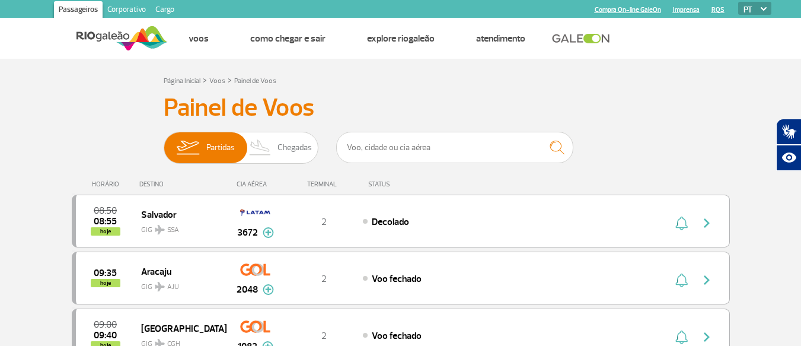 Image resolution: width=801 pixels, height=346 pixels. What do you see at coordinates (105, 210) in the screenshot?
I see `span: 2025-08-28 08:50:00` at bounding box center [105, 210].